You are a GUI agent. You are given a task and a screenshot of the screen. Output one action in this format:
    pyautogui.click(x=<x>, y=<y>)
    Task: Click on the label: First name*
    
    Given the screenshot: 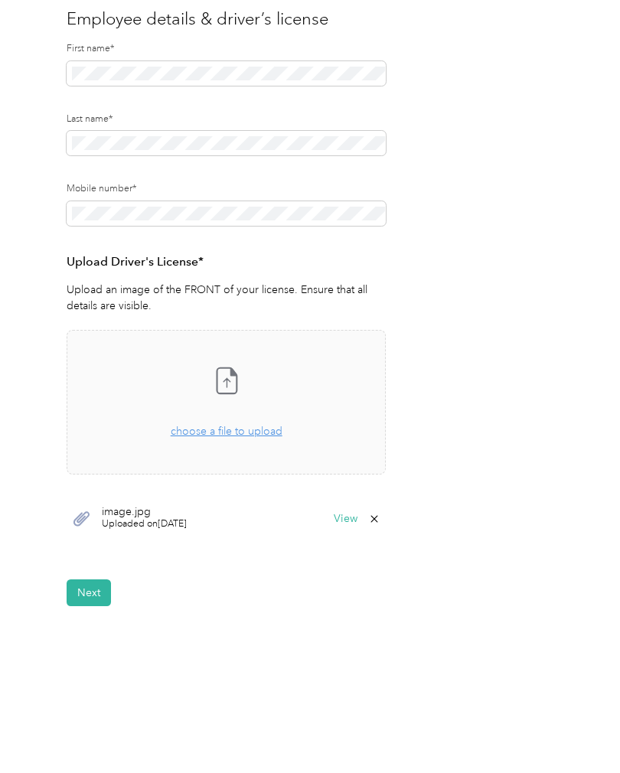 What is the action you would take?
    pyautogui.click(x=226, y=49)
    